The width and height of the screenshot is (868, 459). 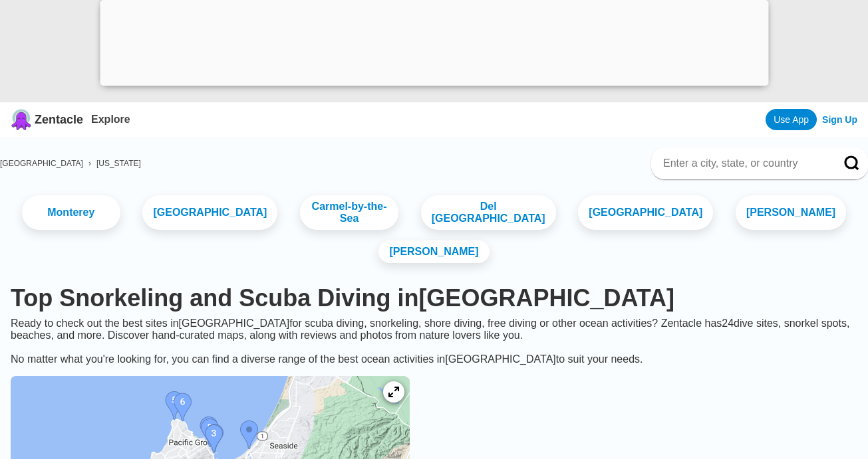 What do you see at coordinates (22, 119) in the screenshot?
I see `img: Zentacle logo` at bounding box center [22, 119].